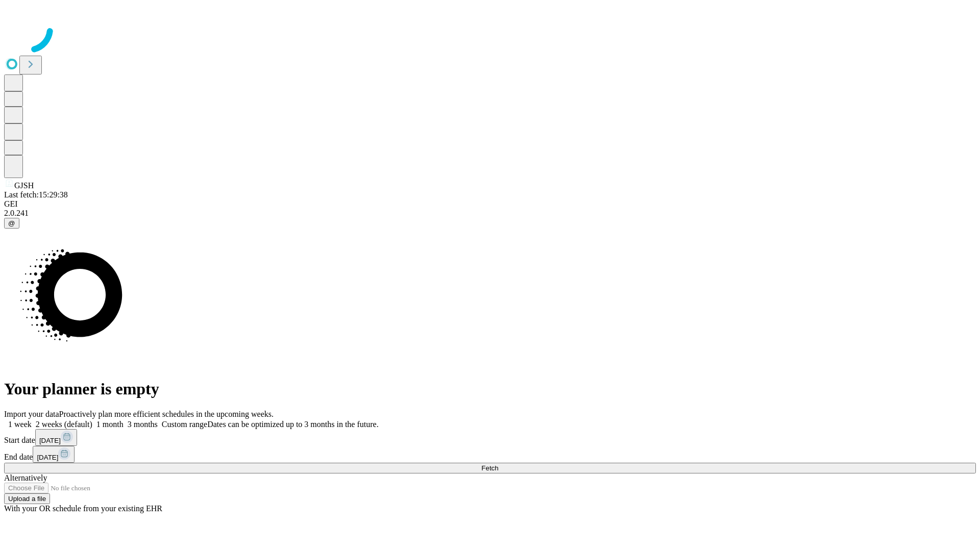 This screenshot has width=980, height=551. What do you see at coordinates (490, 213) in the screenshot?
I see `div: 2.0.241` at bounding box center [490, 213].